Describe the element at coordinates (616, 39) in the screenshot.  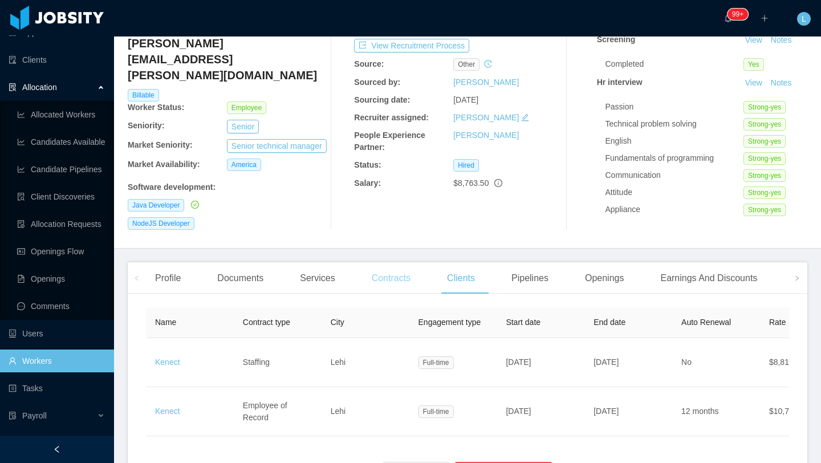
I see `strong: Screening` at that location.